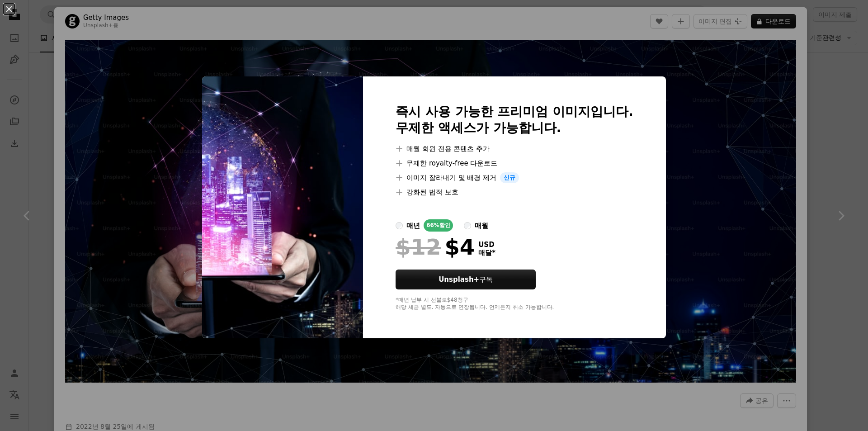 The height and width of the screenshot is (431, 868). I want to click on input: 매월, so click(468, 225).